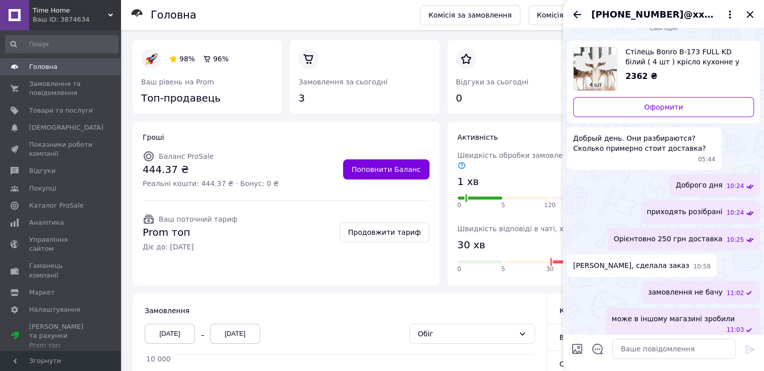 Image resolution: width=764 pixels, height=371 pixels. What do you see at coordinates (598, 349) in the screenshot?
I see `button: Відкрити шаблони відповідей` at bounding box center [598, 349].